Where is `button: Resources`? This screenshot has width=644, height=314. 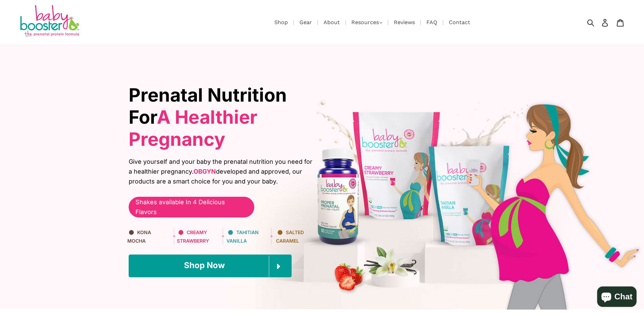 button: Resources is located at coordinates (366, 23).